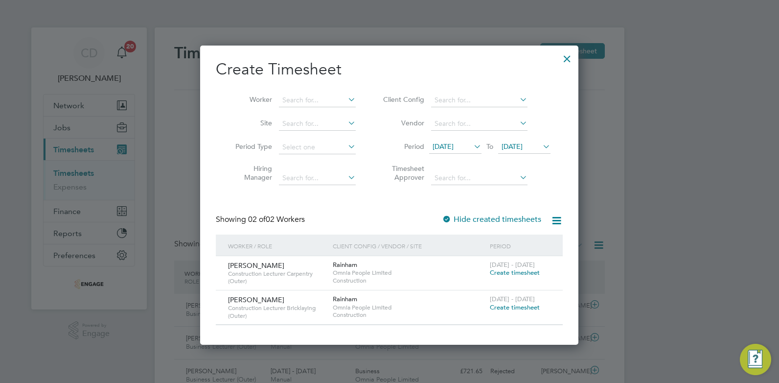  I want to click on span: Construction Lecturer Carpentry (Outer), so click(276, 277).